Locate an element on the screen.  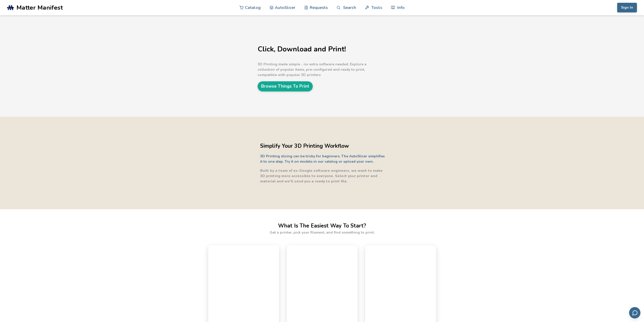
a: Browse Things To Print is located at coordinates (285, 86).